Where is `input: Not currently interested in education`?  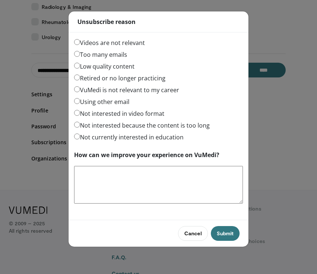
input: Not currently interested in education is located at coordinates (77, 137).